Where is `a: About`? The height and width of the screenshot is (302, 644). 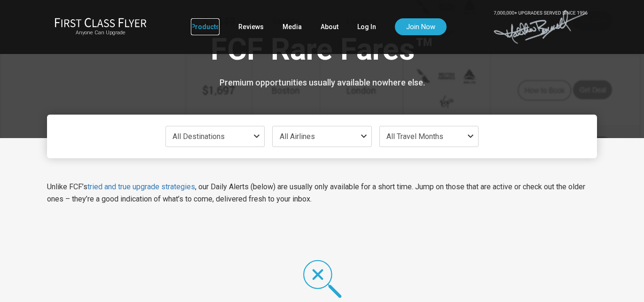 a: About is located at coordinates (330, 27).